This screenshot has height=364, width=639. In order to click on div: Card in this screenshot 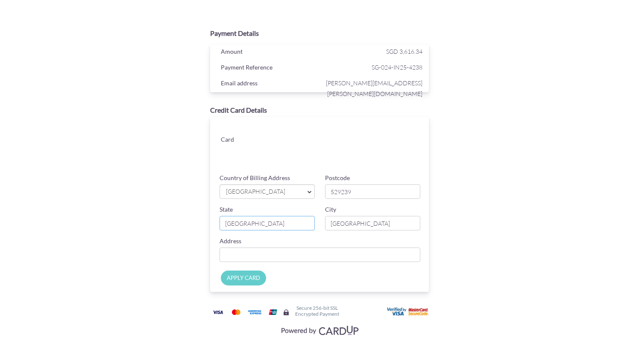, I will do `click(241, 141)`.